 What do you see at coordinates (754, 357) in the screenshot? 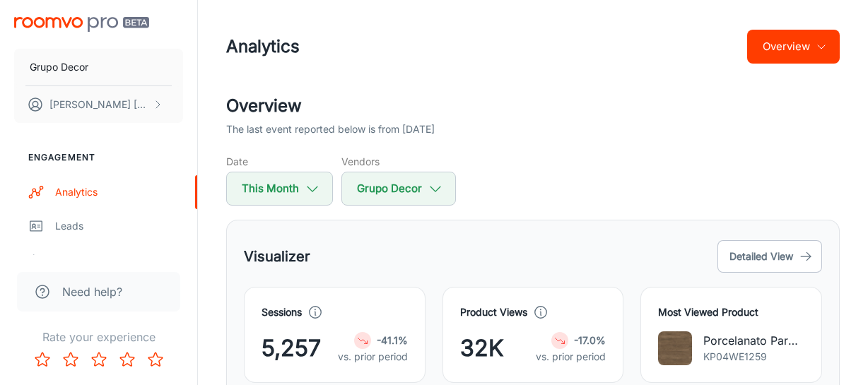
I see `p: KP04WE1259` at bounding box center [754, 357].